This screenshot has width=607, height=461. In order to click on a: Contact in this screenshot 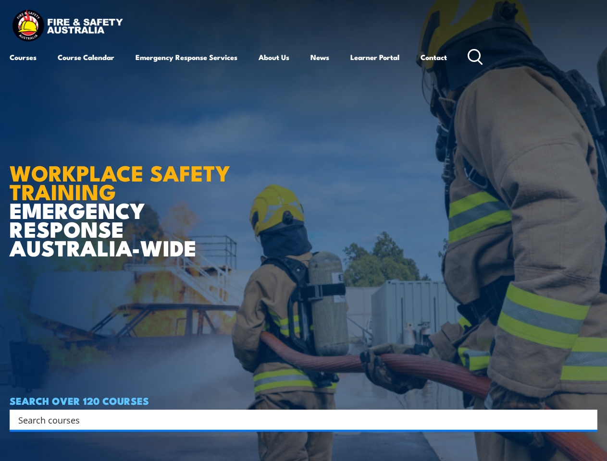, I will do `click(433, 57)`.